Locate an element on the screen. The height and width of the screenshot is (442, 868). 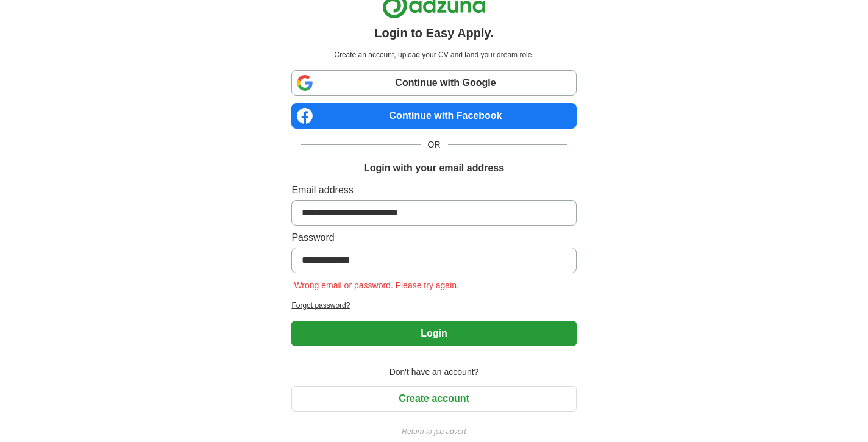
a: Continue with Facebook is located at coordinates (434, 116).